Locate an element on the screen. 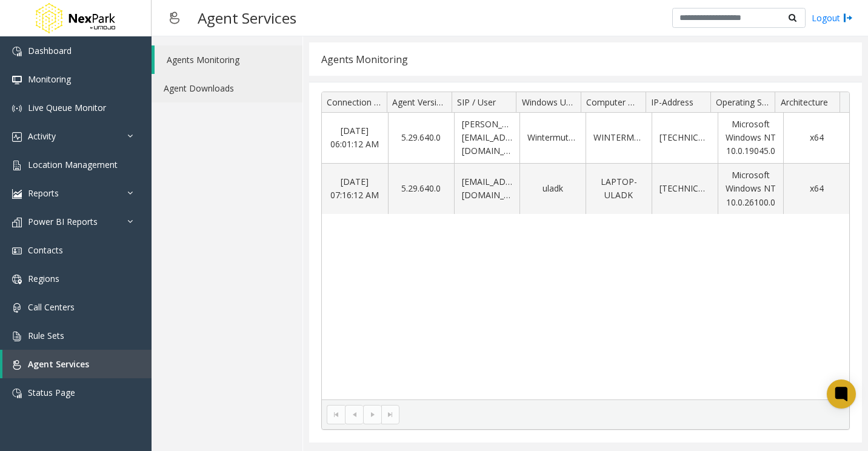  div: Data table is located at coordinates (586, 245).